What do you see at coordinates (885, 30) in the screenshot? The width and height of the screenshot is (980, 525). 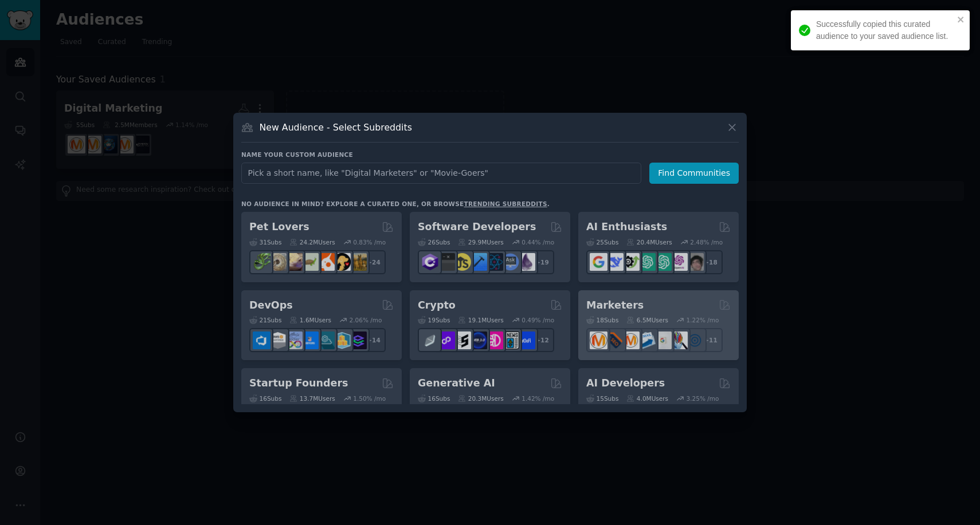 I see `div: Successfully copied this curated audience to your saved audience list.` at bounding box center [885, 30].